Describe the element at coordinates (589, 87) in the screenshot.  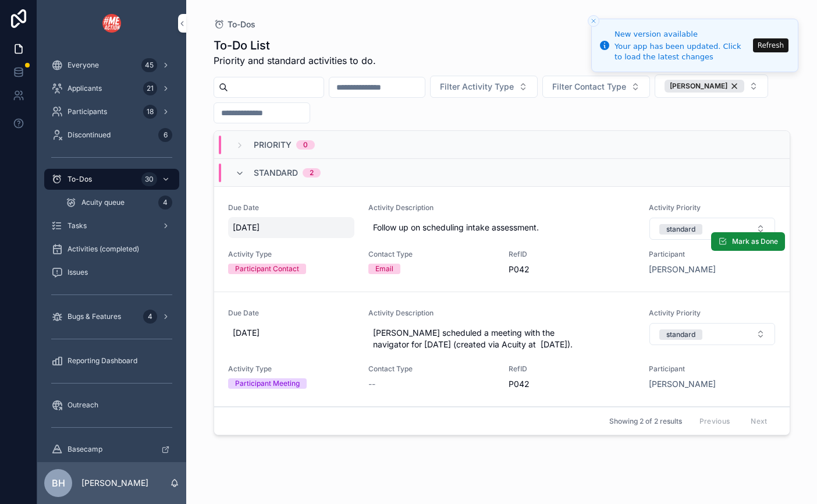
I see `span: Filter Contact Type` at that location.